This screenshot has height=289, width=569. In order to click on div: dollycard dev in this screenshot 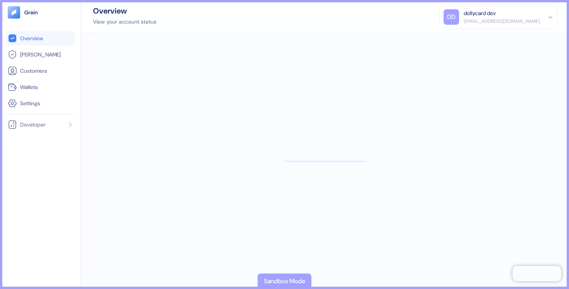, I will do `click(480, 13)`.